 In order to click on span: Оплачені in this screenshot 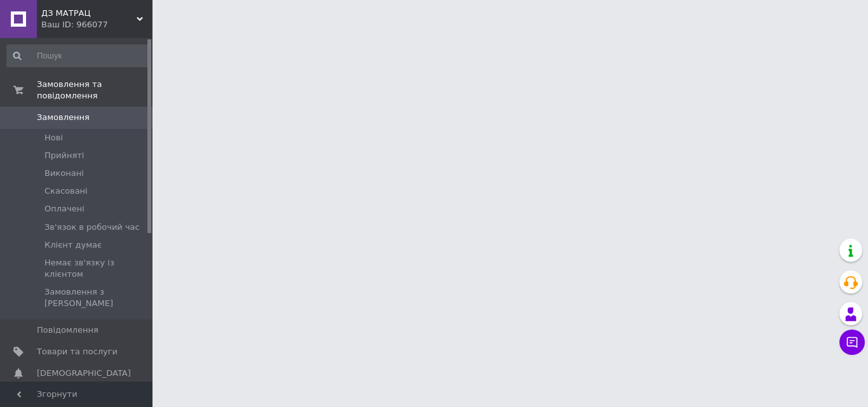, I will do `click(64, 209)`.